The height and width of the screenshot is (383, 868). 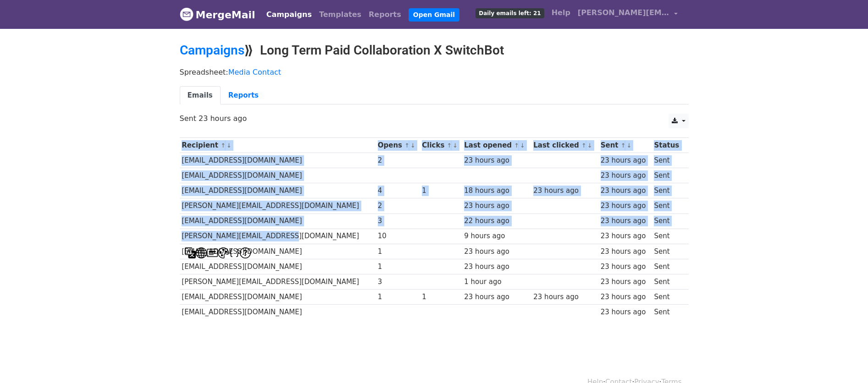 What do you see at coordinates (340, 15) in the screenshot?
I see `a: Templates` at bounding box center [340, 15].